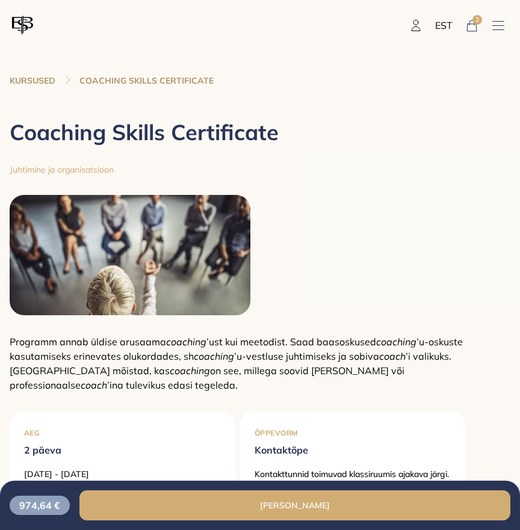  What do you see at coordinates (88, 342) in the screenshot?
I see `span: Programm annab üldise arusaama` at bounding box center [88, 342].